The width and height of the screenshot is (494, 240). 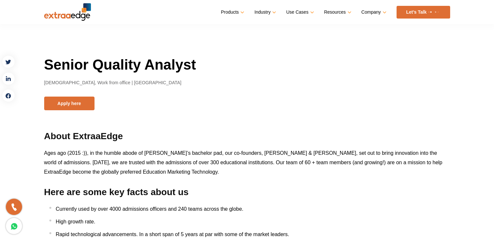 I want to click on button: Apply here, so click(x=69, y=103).